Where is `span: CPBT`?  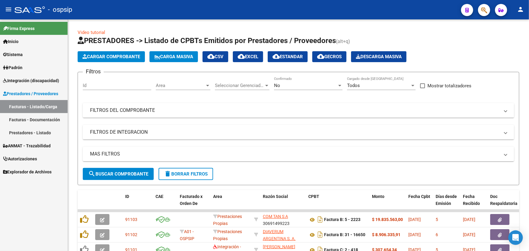 span: CPBT is located at coordinates (314, 197).